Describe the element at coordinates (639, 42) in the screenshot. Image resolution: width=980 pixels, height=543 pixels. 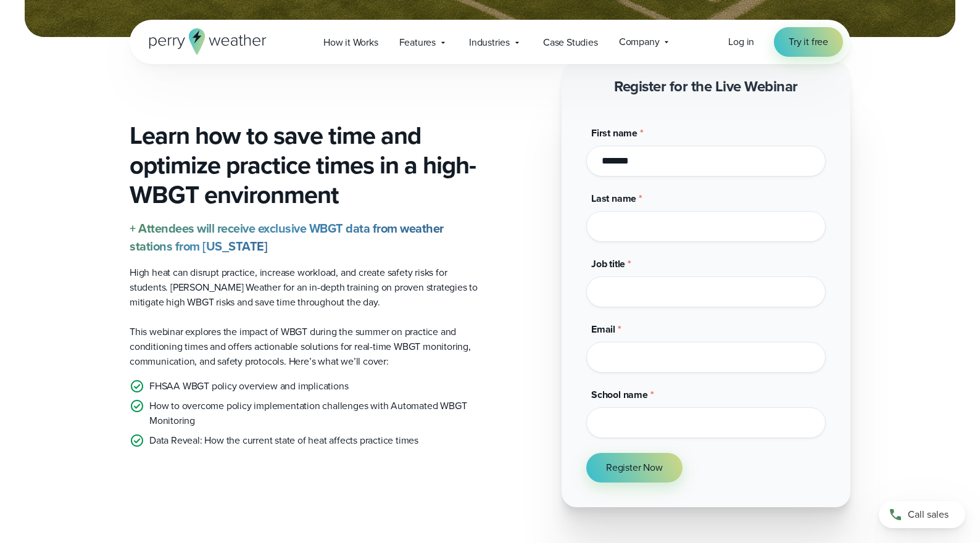
I see `span: Company` at that location.